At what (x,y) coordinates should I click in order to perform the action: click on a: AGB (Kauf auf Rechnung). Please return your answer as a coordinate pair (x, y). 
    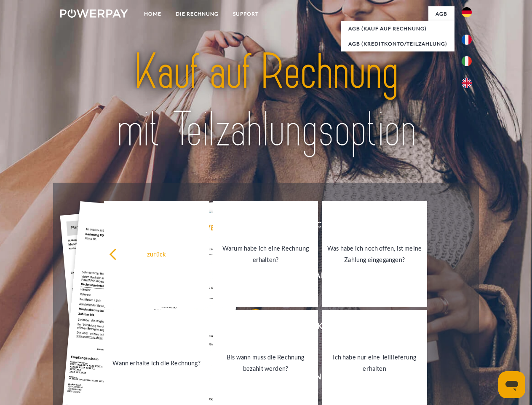
    Looking at the image, I should click on (398, 28).